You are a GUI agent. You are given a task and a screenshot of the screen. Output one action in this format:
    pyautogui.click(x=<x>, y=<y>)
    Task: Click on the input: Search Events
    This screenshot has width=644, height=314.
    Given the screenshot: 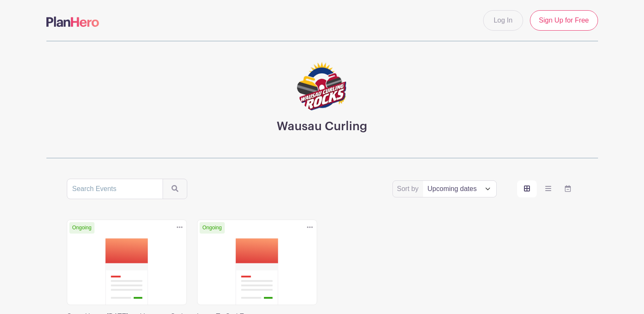 What is the action you would take?
    pyautogui.click(x=115, y=189)
    